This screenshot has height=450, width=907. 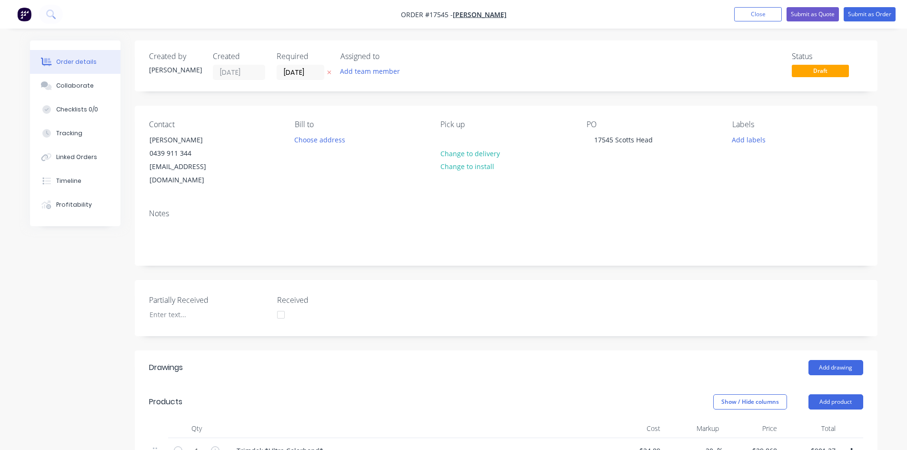 I want to click on div: Linked Orders, so click(x=77, y=157).